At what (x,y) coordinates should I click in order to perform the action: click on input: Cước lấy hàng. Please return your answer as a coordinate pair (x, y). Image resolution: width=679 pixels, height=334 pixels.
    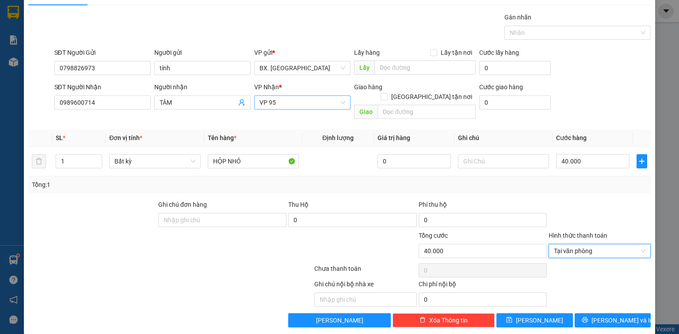
    Looking at the image, I should click on (515, 68).